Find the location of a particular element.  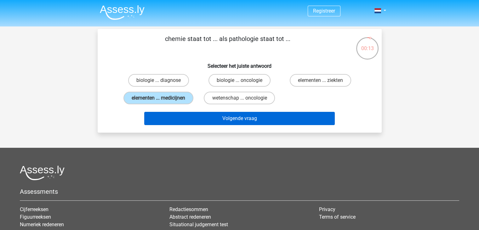

label: elementen ... ziekten is located at coordinates (320, 80).